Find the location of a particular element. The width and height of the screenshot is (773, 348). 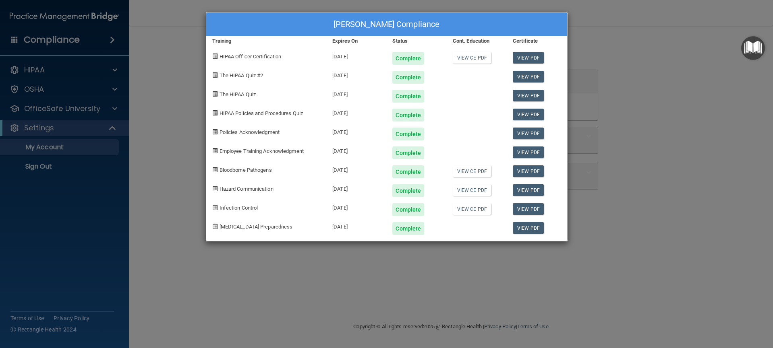

div: Training is located at coordinates (266, 41).